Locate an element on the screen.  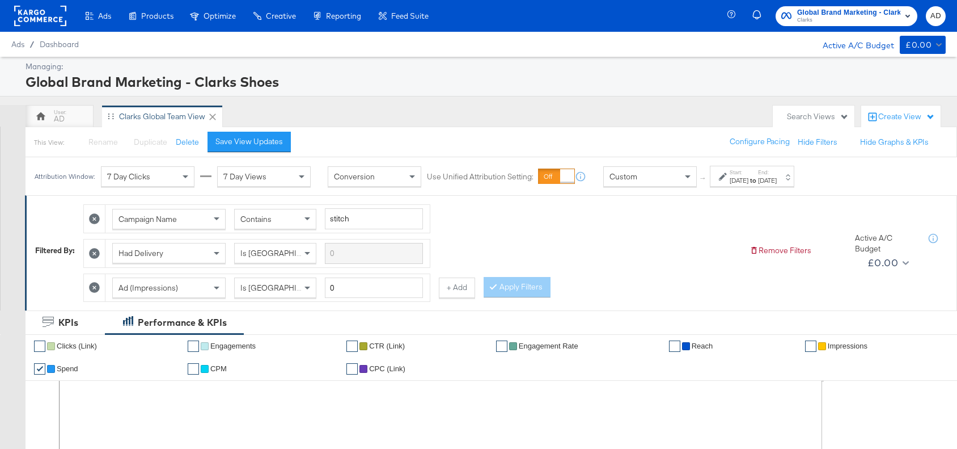
button: Configure Pacing is located at coordinates (760, 142).